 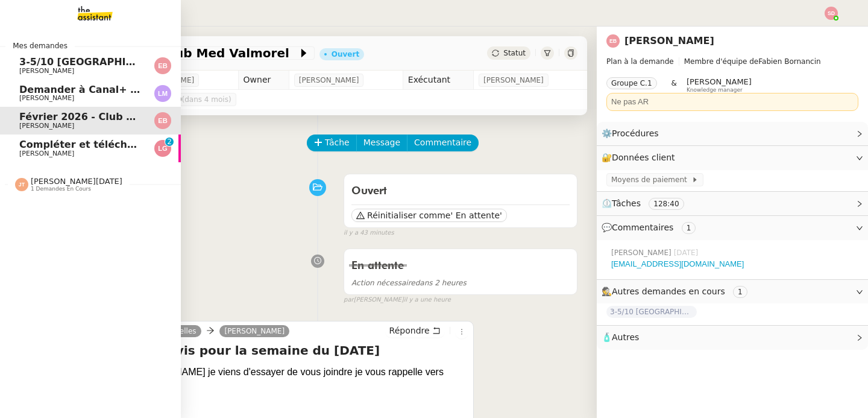 I want to click on span: Statut, so click(x=514, y=53).